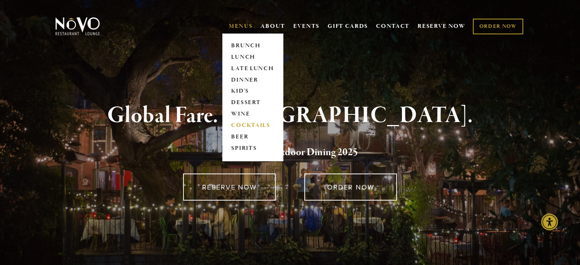  What do you see at coordinates (253, 92) in the screenshot?
I see `a: KID'S` at bounding box center [253, 92].